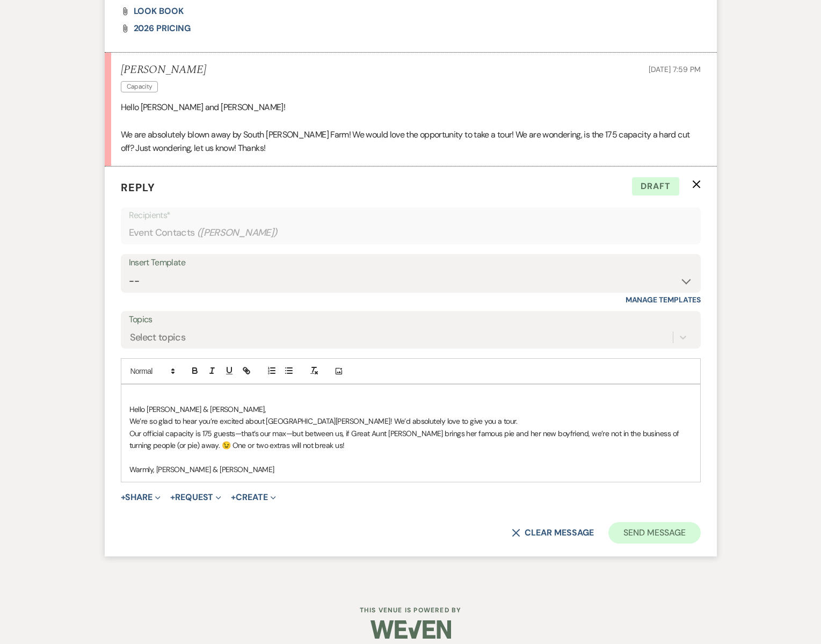 The image size is (821, 644). I want to click on button: Request, so click(195, 497).